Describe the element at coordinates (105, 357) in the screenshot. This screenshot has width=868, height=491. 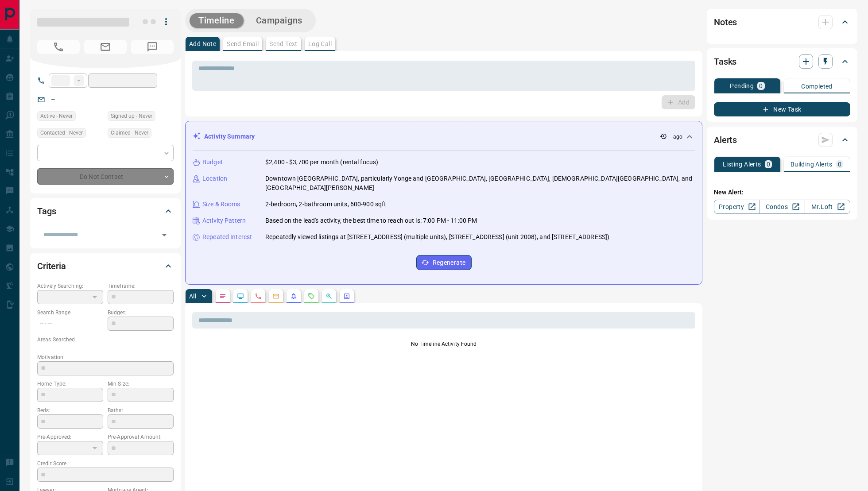
I see `p: Motivation:` at that location.